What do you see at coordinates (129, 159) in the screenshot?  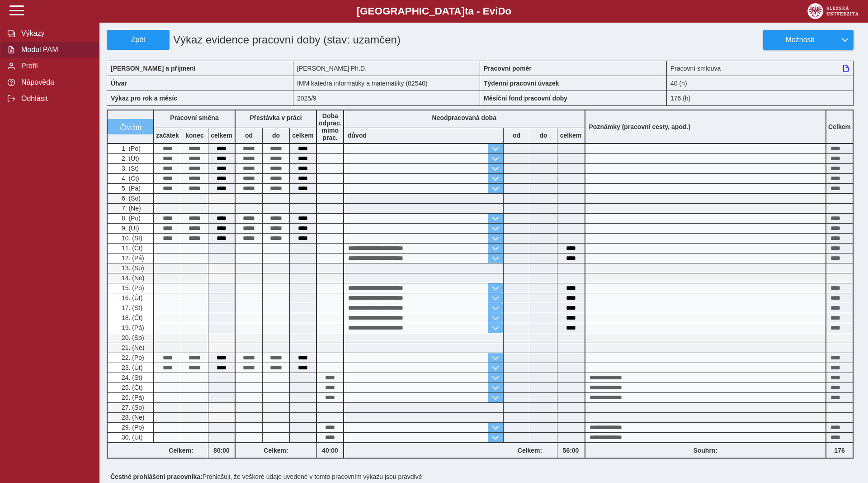 I see `span: 2. (Út)` at bounding box center [129, 159].